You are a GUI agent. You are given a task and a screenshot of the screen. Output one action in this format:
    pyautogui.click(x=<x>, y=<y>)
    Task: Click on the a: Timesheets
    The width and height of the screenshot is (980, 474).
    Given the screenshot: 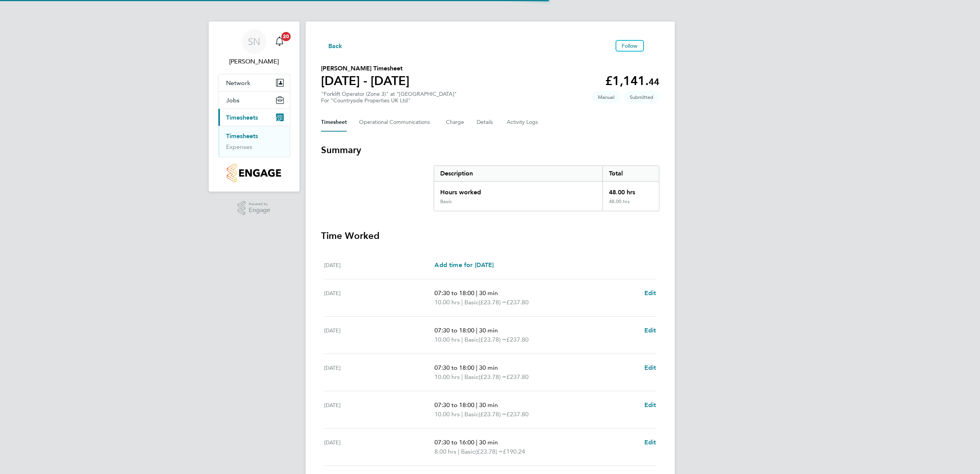 What is the action you would take?
    pyautogui.click(x=242, y=136)
    